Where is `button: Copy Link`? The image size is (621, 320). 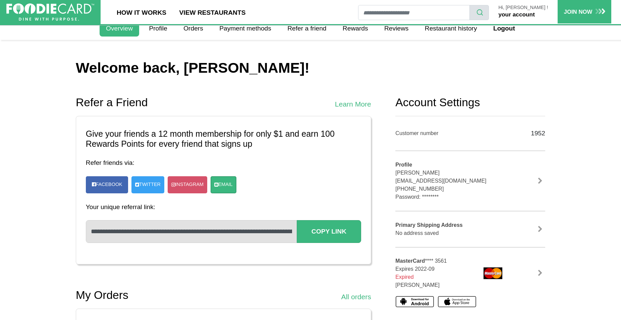
button: Copy Link is located at coordinates (329, 231).